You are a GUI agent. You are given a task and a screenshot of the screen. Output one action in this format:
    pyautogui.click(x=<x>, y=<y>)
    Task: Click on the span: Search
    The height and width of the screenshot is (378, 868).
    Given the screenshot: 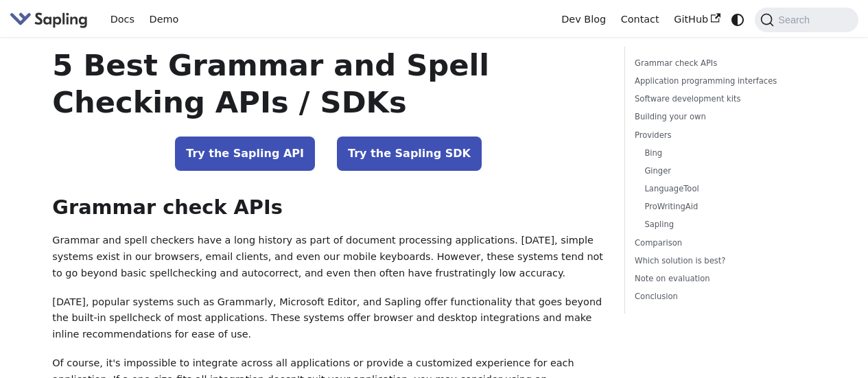 What is the action you would take?
    pyautogui.click(x=796, y=20)
    